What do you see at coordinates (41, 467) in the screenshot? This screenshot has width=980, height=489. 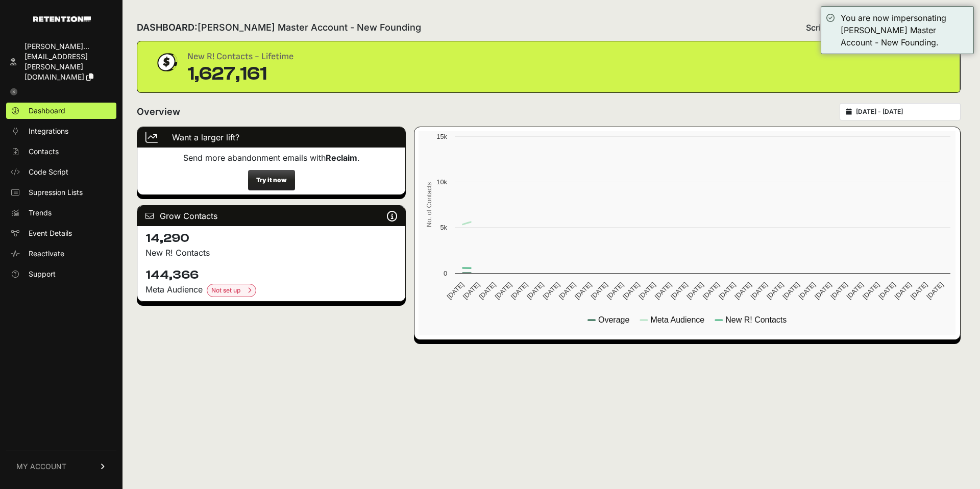 I see `span: MY ACCOUNT` at bounding box center [41, 467].